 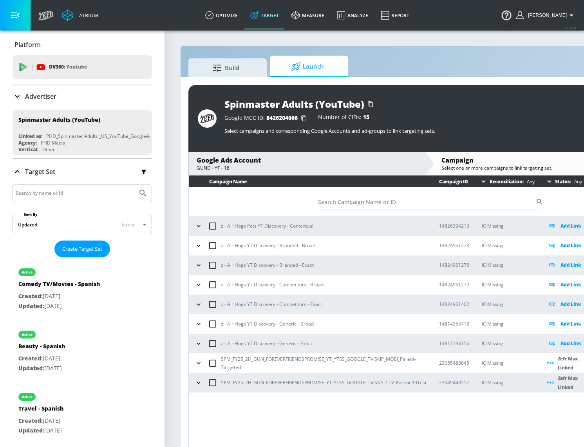 I want to click on div: Agency:, so click(x=27, y=143).